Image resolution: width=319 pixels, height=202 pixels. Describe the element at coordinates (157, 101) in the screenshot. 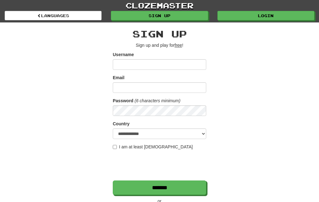

I see `em: (6 characters minimum)` at that location.